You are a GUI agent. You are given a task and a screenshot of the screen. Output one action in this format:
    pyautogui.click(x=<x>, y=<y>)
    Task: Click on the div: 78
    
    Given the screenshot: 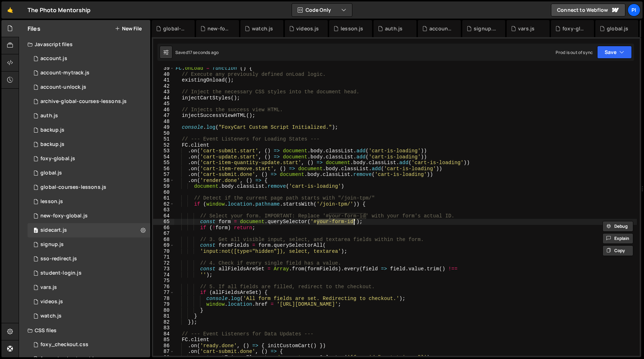 What is the action you would take?
    pyautogui.click(x=164, y=298)
    